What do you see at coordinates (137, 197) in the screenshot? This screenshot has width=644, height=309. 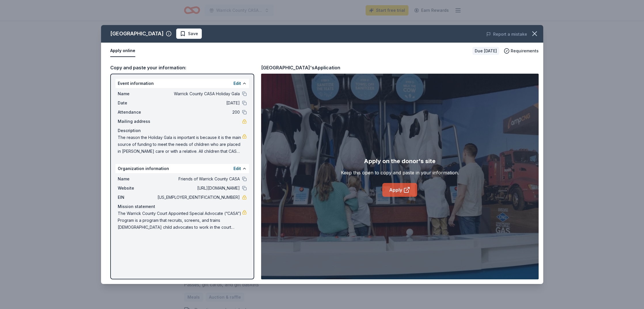 I see `span: EIN` at bounding box center [137, 197].